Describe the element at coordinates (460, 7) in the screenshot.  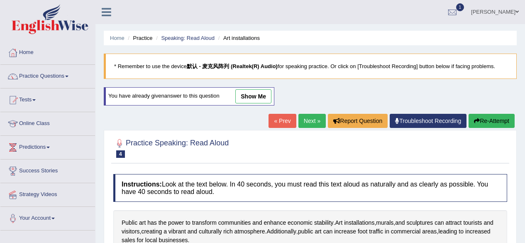
I see `span: 1` at that location.